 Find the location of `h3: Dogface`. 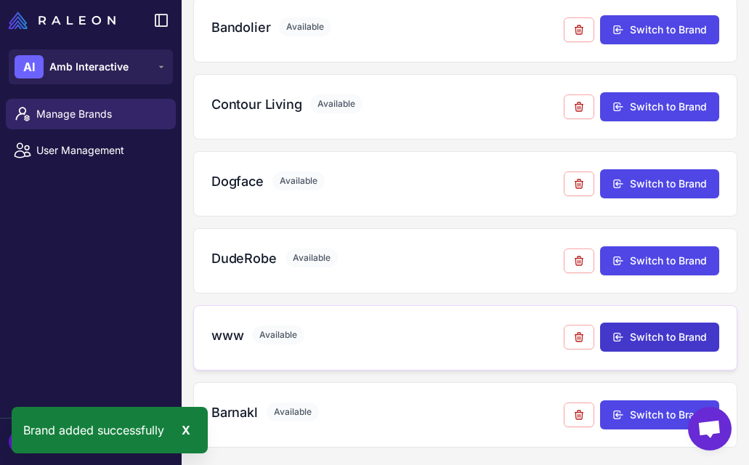

h3: Dogface is located at coordinates (238, 181).